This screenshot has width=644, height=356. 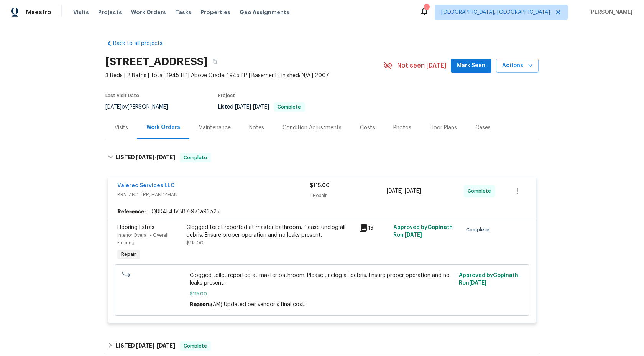 What do you see at coordinates (471, 65) in the screenshot?
I see `span: Mark Seen` at bounding box center [471, 65].